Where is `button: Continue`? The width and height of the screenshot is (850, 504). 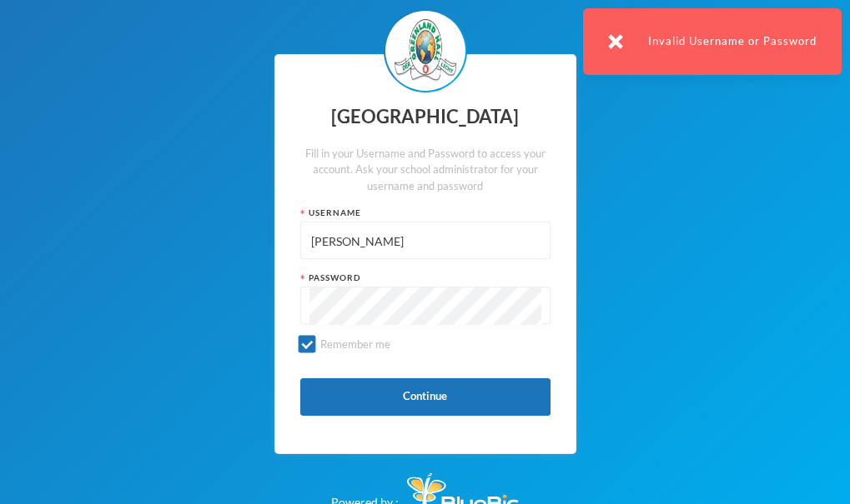
button: Continue is located at coordinates (426, 396).